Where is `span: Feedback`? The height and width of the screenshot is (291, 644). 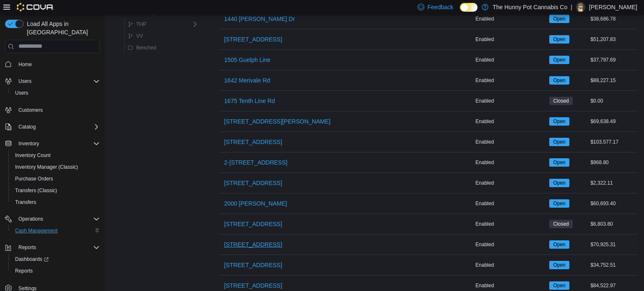 span: Feedback is located at coordinates (440, 7).